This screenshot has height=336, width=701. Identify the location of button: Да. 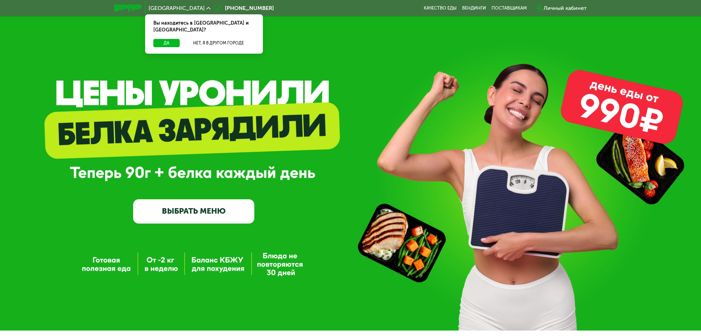
(166, 43).